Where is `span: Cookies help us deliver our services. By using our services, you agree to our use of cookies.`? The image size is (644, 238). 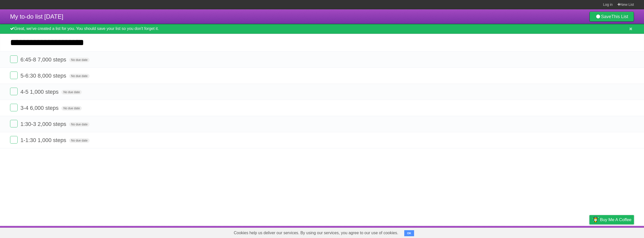
span: Cookies help us deliver our services. By using our services, you agree to our use of cookies. is located at coordinates (316, 233).